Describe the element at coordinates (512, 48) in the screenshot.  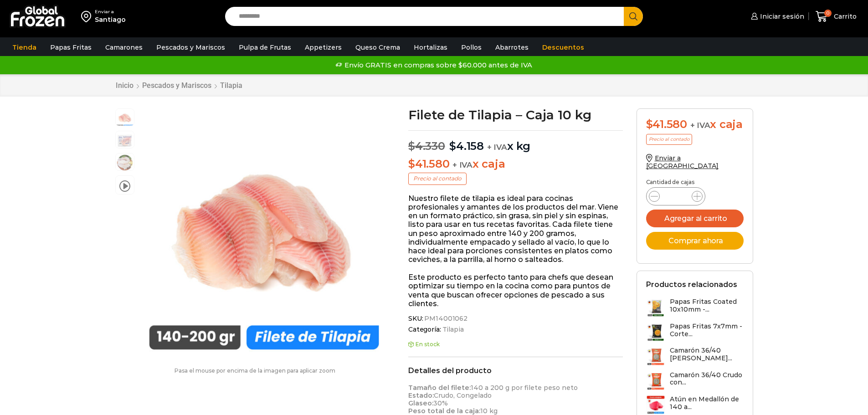
I see `a: Abarrotes` at that location.